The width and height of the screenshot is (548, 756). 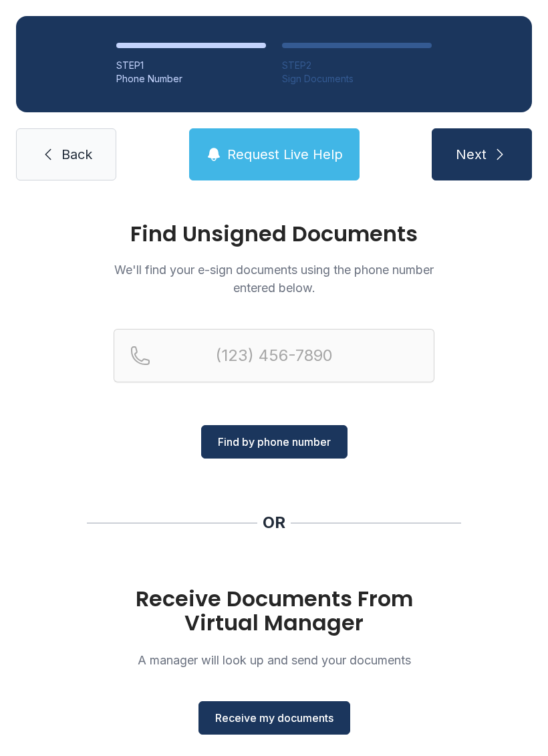 I want to click on span: Next, so click(x=471, y=155).